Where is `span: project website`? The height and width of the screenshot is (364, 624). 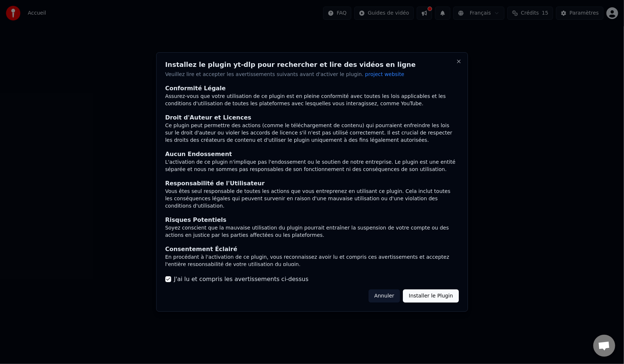 span: project website is located at coordinates (384, 74).